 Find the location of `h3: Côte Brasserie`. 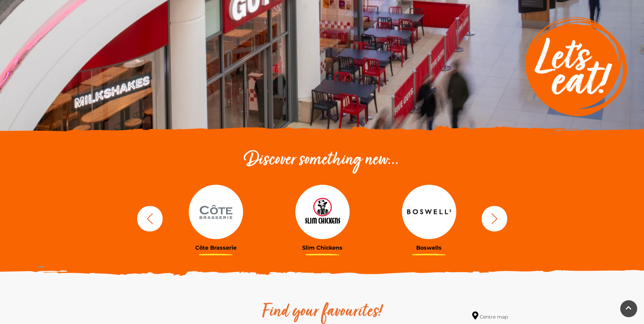

h3: Côte Brasserie is located at coordinates (216, 247).